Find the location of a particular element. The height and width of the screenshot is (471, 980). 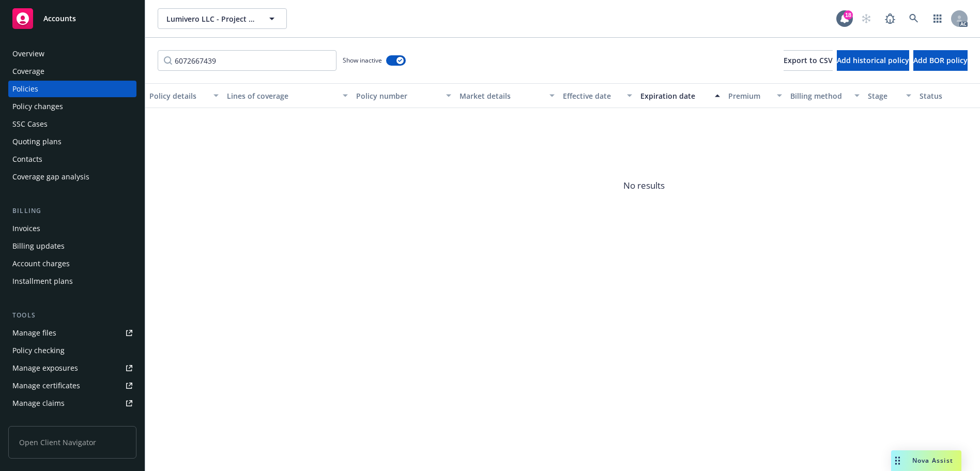

a: Manage claims is located at coordinates (72, 403).